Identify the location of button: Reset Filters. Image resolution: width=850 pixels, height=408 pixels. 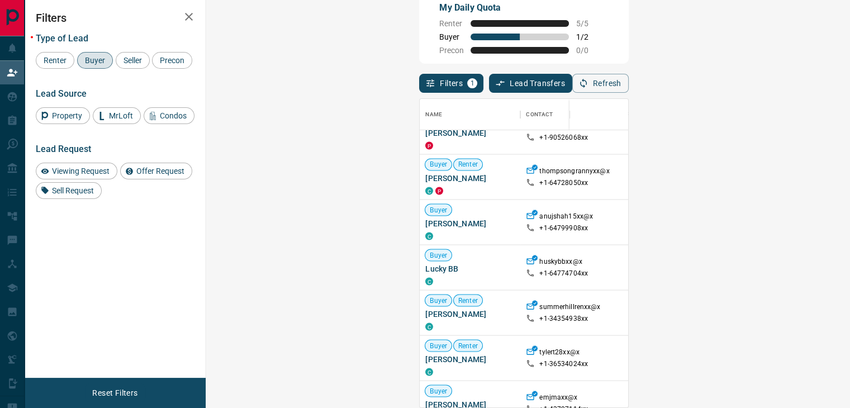
(115, 393).